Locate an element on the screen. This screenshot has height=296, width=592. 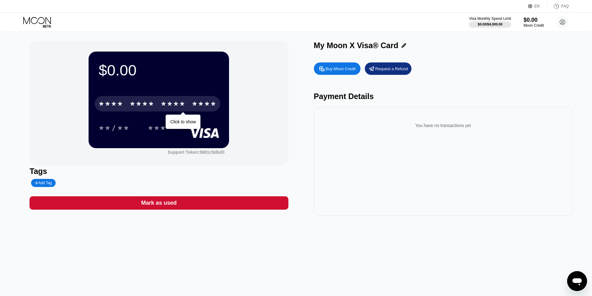
div: Support Token: 5881c5dbd3 is located at coordinates (196, 152).